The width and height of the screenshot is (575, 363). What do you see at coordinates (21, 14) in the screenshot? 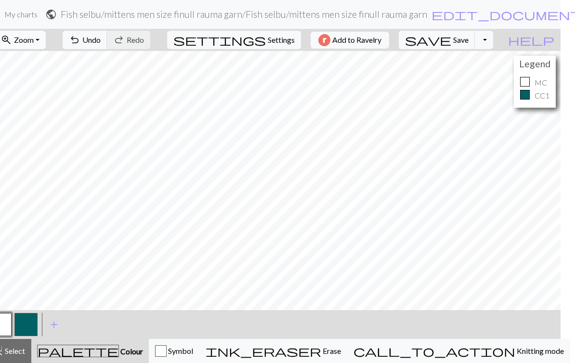
I see `span: My charts` at bounding box center [21, 14].